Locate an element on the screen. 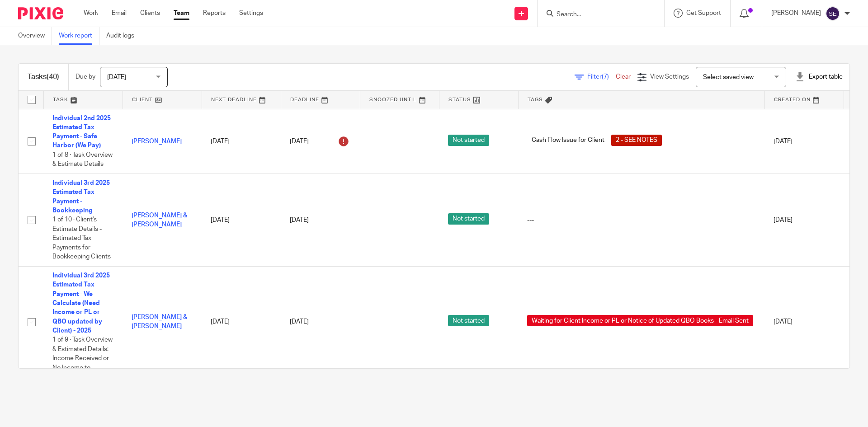 The height and width of the screenshot is (427, 868). a: Work is located at coordinates (91, 13).